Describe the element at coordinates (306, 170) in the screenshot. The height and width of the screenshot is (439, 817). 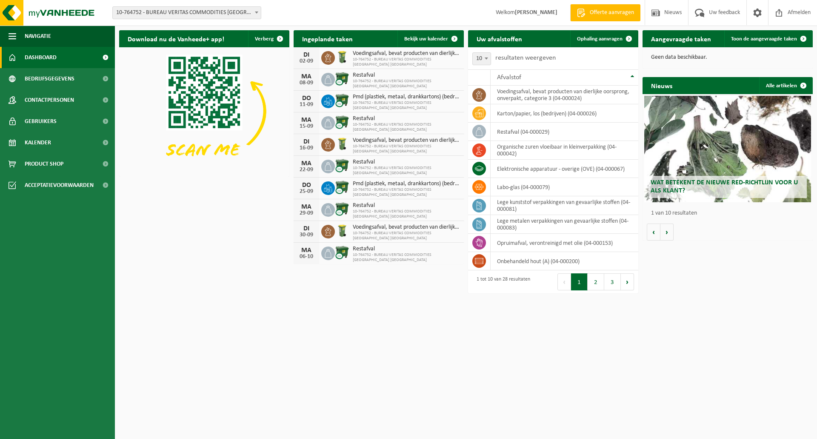
I see `div: 22-09` at that location.